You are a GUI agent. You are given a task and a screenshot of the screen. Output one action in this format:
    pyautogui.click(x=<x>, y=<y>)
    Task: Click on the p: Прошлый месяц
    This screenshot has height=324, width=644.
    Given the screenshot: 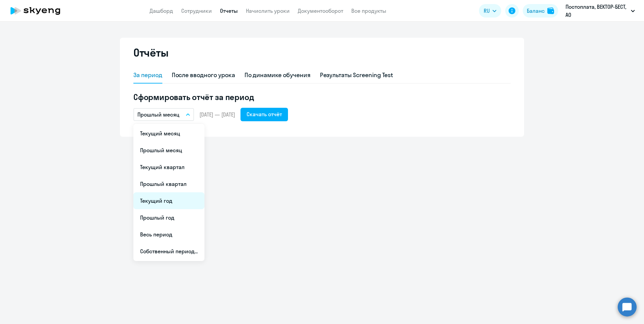 What is the action you would take?
    pyautogui.click(x=158, y=115)
    